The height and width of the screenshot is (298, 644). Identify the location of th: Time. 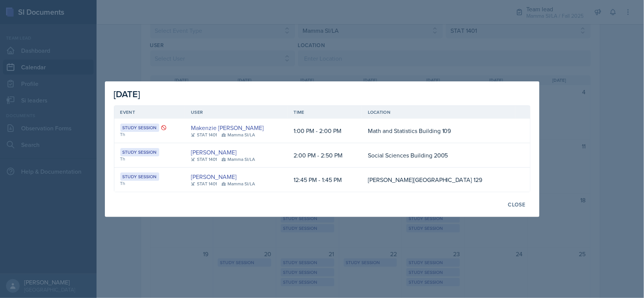
(325, 112).